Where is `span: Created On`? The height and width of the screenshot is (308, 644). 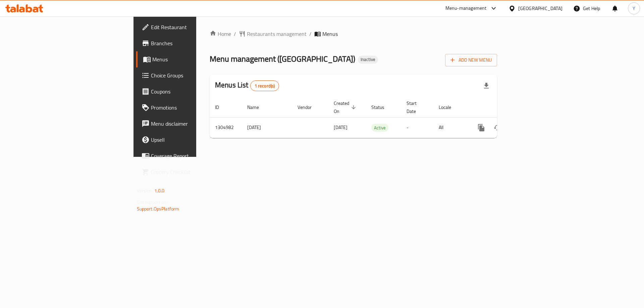 span: Created On is located at coordinates (346, 108).